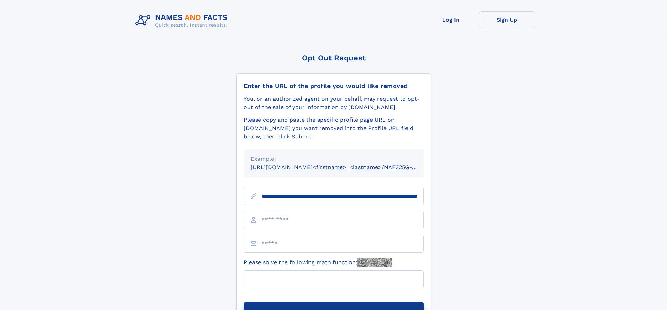 The image size is (667, 310). I want to click on label: Please solve the following math function:, so click(318, 263).